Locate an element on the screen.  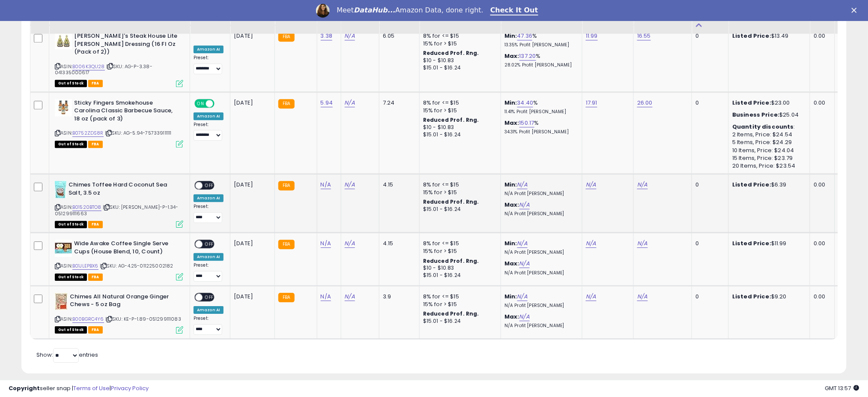
div: $11.99 is located at coordinates (767, 243).